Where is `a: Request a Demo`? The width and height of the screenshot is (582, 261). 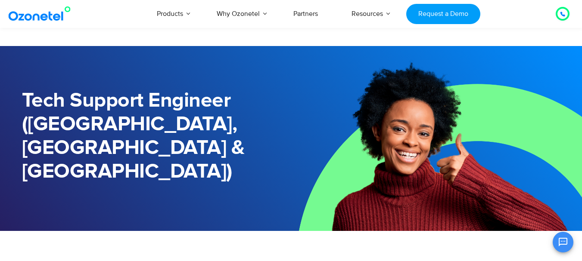
a: Request a Demo is located at coordinates (443, 14).